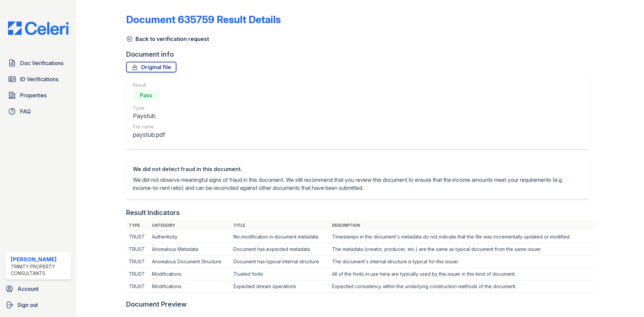 This screenshot has width=644, height=317. I want to click on span: ID Verifications, so click(39, 79).